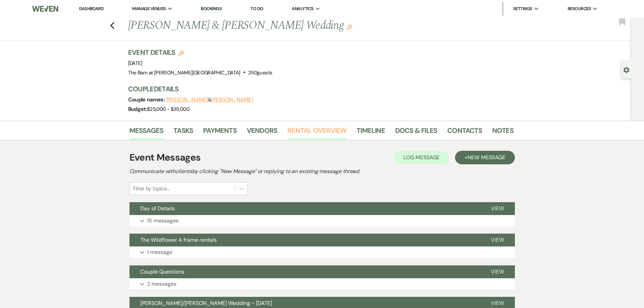 The height and width of the screenshot is (308, 644). What do you see at coordinates (503, 133) in the screenshot?
I see `a: Notes` at bounding box center [503, 133].